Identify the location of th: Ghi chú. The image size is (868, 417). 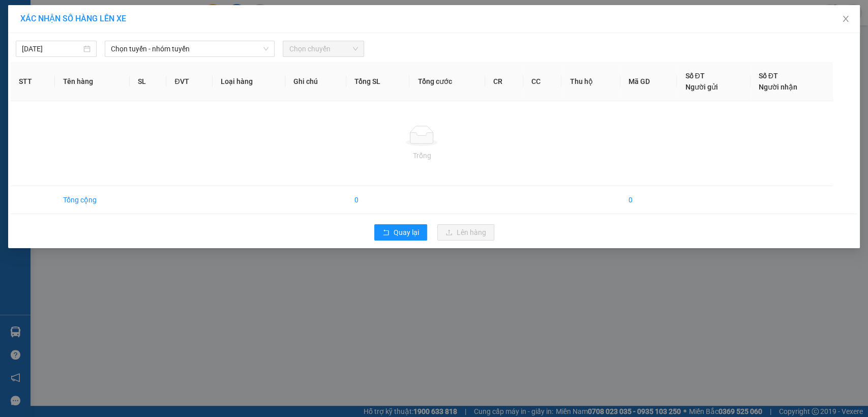
(316, 81).